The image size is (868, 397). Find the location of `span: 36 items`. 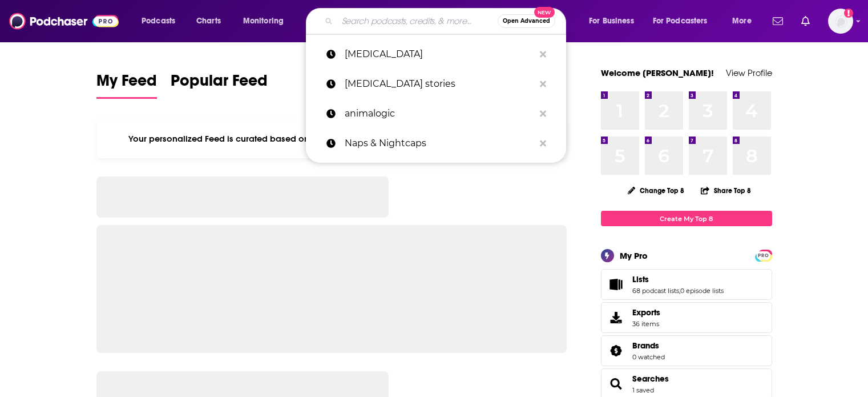

span: 36 items is located at coordinates (647, 324).